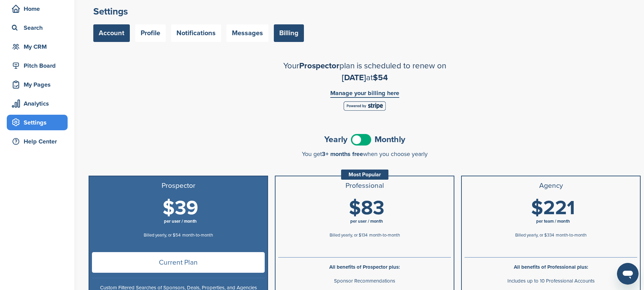 This screenshot has height=290, width=644. I want to click on a: Search, so click(37, 27).